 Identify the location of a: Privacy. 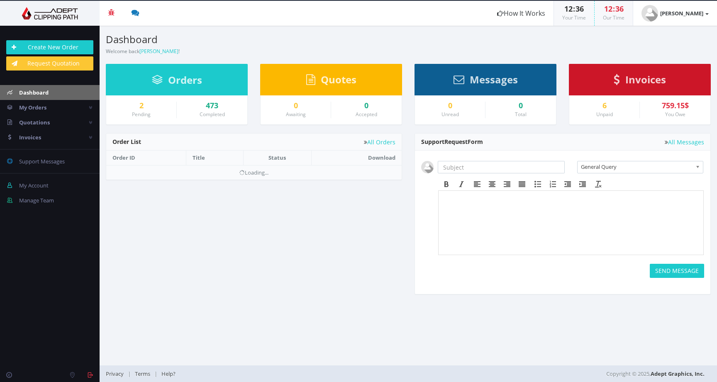
(117, 374).